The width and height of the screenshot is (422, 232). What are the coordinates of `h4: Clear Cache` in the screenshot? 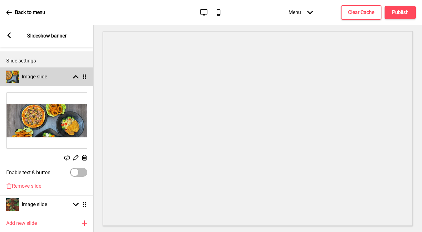 It's located at (362, 12).